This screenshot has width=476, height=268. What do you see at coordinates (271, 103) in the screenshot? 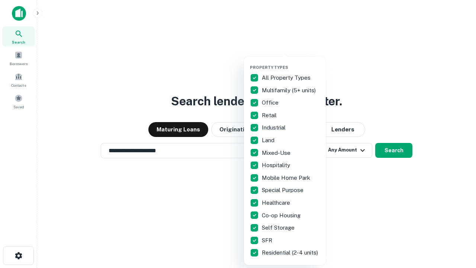
I see `p: Office` at bounding box center [271, 103].